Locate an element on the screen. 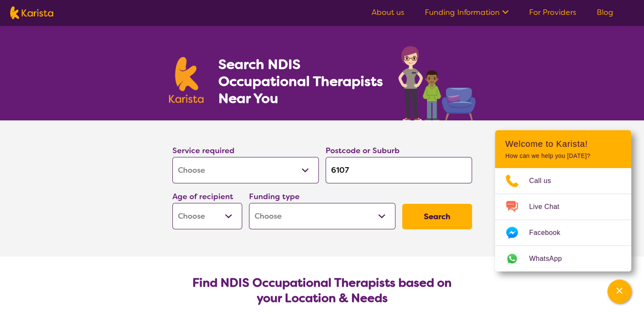  label: Age of recipient is located at coordinates (203, 197).